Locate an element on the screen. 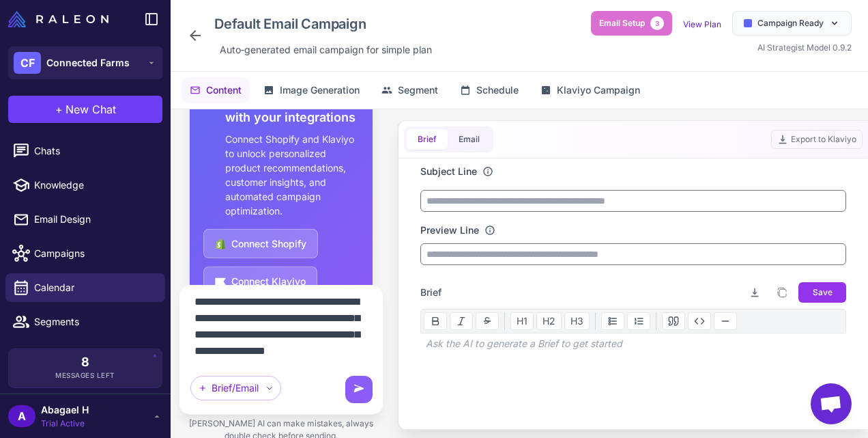 The width and height of the screenshot is (868, 438). div: CF is located at coordinates (27, 63).